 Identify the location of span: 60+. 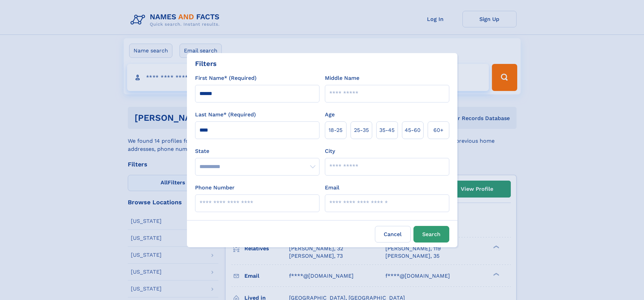
(438, 130).